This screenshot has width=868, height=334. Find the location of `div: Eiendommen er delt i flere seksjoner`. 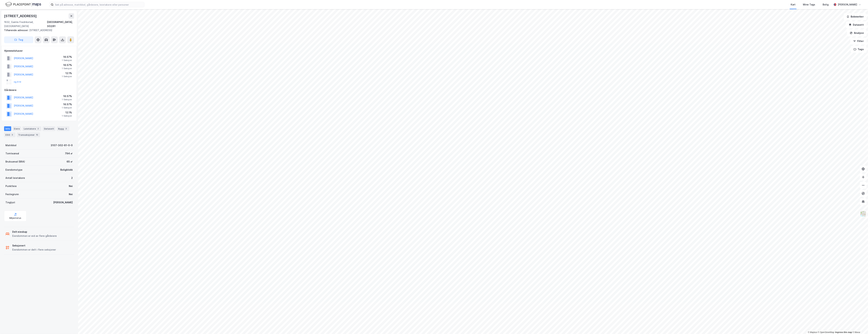

div: Eiendommen er delt i flere seksjoner is located at coordinates (34, 250).